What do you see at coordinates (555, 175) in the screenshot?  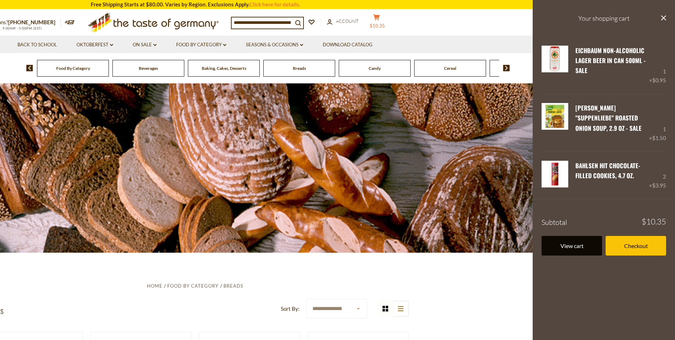 I see `a: Bahlsen Hit Chocolate-Filled Cookies` at bounding box center [555, 175].